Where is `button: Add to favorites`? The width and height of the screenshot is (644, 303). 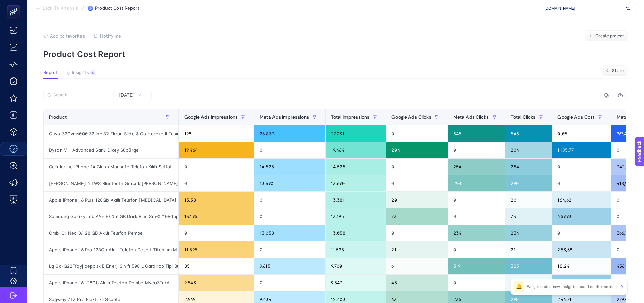
button: Add to favorites is located at coordinates (64, 36).